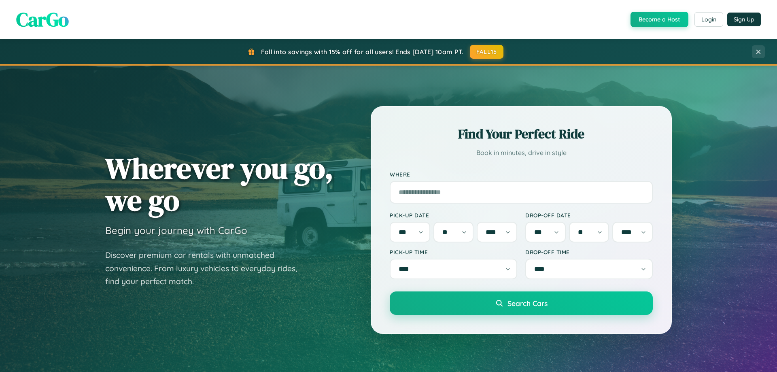 This screenshot has width=777, height=372. Describe the element at coordinates (43, 19) in the screenshot. I see `span: CarGo` at that location.